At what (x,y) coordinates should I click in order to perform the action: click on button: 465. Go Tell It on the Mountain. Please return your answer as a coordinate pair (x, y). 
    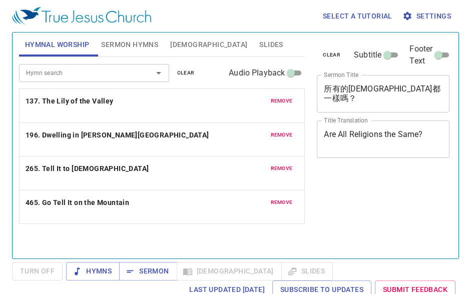
    Looking at the image, I should click on (78, 203).